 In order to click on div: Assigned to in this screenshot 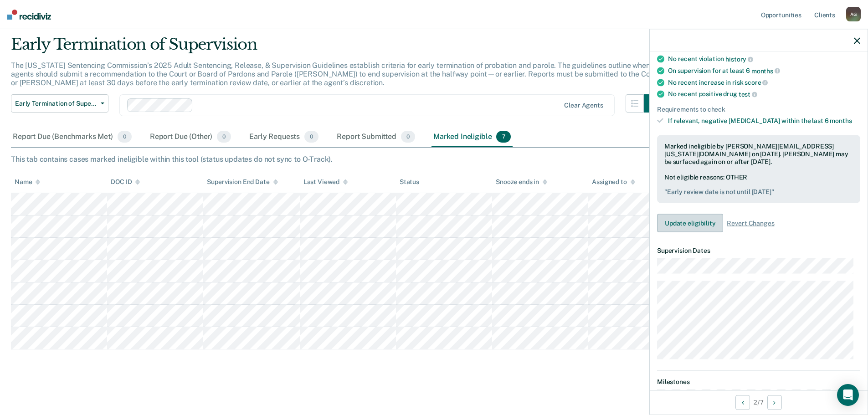, I will do `click(613, 182)`.